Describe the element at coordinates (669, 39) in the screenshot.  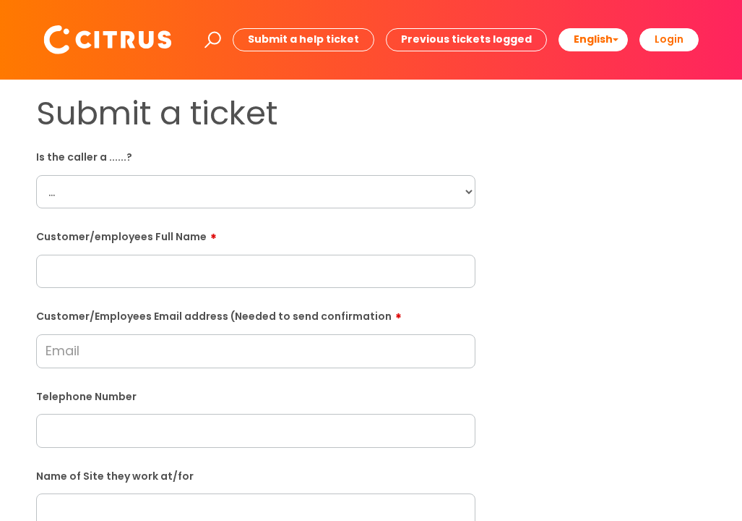
I see `b: Login` at that location.